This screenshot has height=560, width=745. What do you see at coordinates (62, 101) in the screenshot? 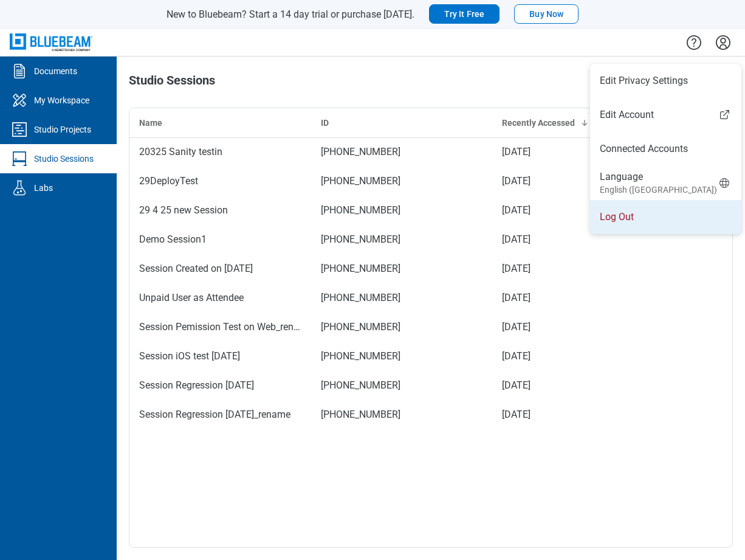
I see `div: My Workspace` at bounding box center [62, 101].